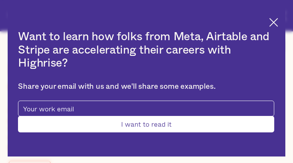 This screenshot has height=163, width=293. What do you see at coordinates (146, 108) in the screenshot?
I see `input: Your work email` at bounding box center [146, 108].